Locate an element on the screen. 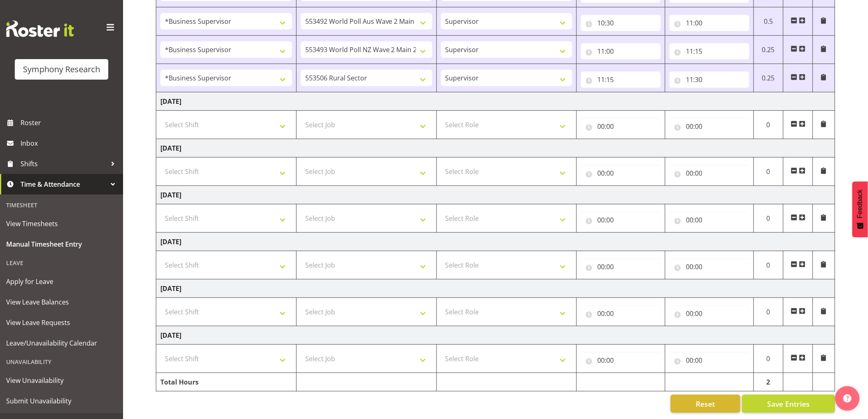 This screenshot has height=419, width=868. span: Leave/Unavailability Calendar is located at coordinates (61, 343).